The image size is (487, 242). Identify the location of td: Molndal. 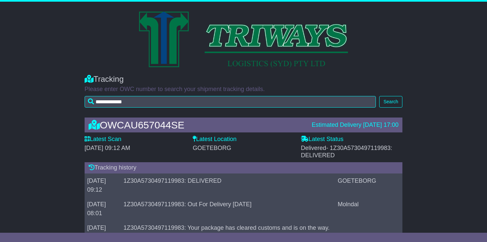
(368, 209).